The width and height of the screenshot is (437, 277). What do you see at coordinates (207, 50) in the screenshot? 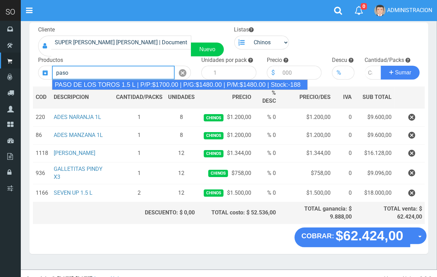
I see `a: Nuevo` at bounding box center [207, 50].